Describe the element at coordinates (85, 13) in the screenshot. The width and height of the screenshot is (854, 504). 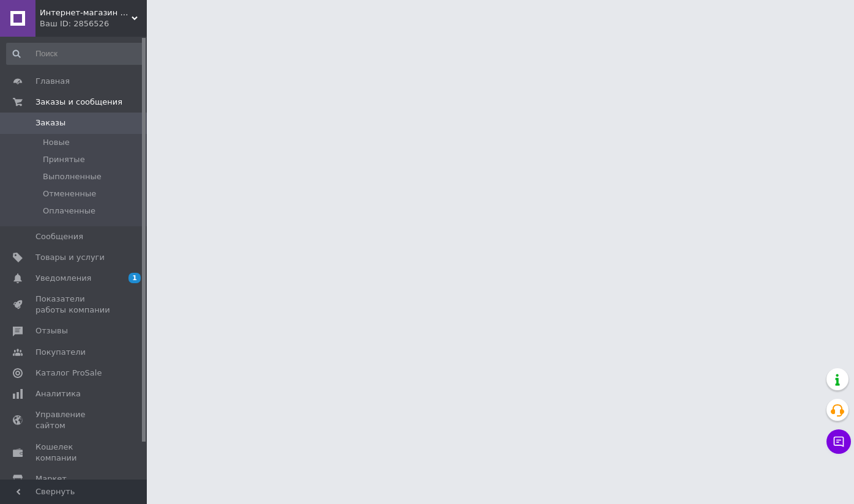
I see `span: Интернет-магазин NikopoL - канцтовары для школы и офиса` at that location.